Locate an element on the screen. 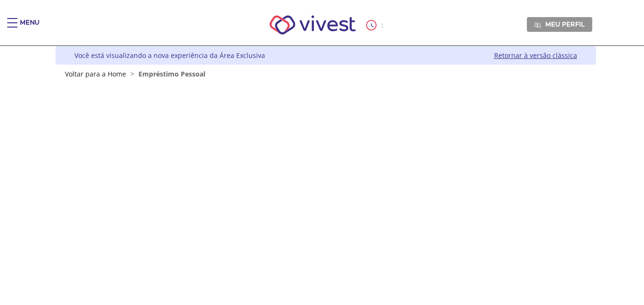  a: Meu perfil is located at coordinates (560, 24).